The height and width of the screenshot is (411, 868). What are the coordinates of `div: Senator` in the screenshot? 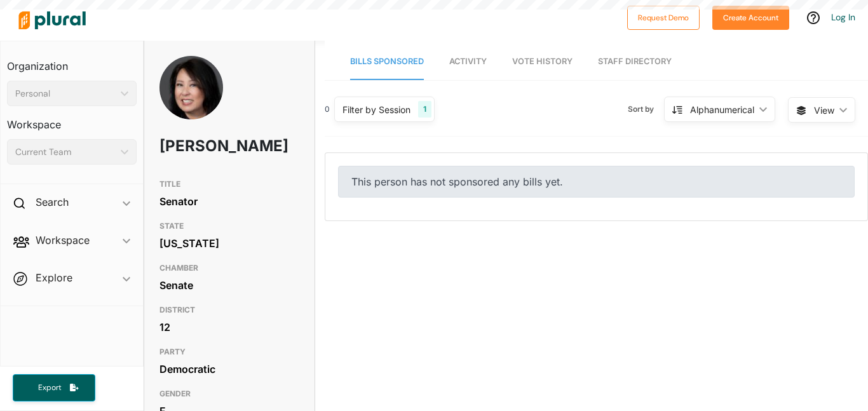 It's located at (229, 201).